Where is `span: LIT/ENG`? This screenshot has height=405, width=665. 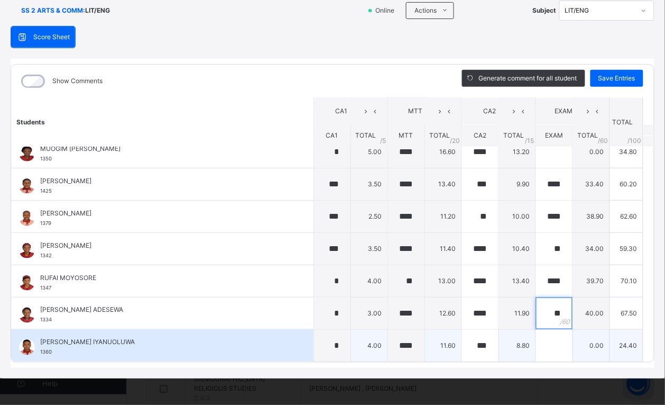 span: LIT/ENG is located at coordinates (97, 11).